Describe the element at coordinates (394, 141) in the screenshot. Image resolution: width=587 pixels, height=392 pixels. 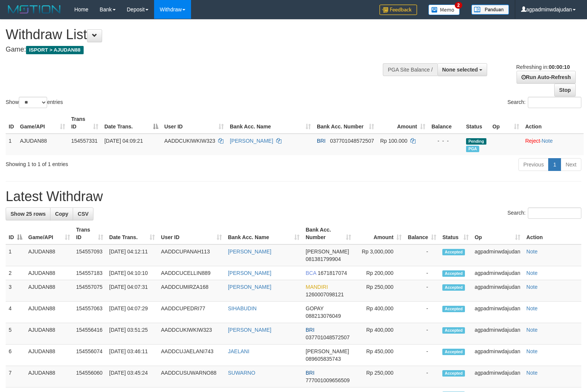
I see `span: Rp 100.000` at that location.